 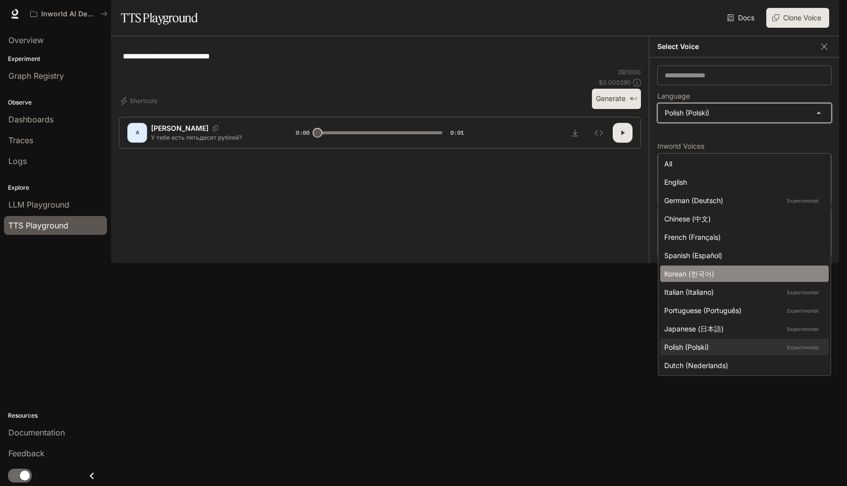 What do you see at coordinates (742, 328) in the screenshot?
I see `div: Japanese (日本語)` at bounding box center [742, 328].